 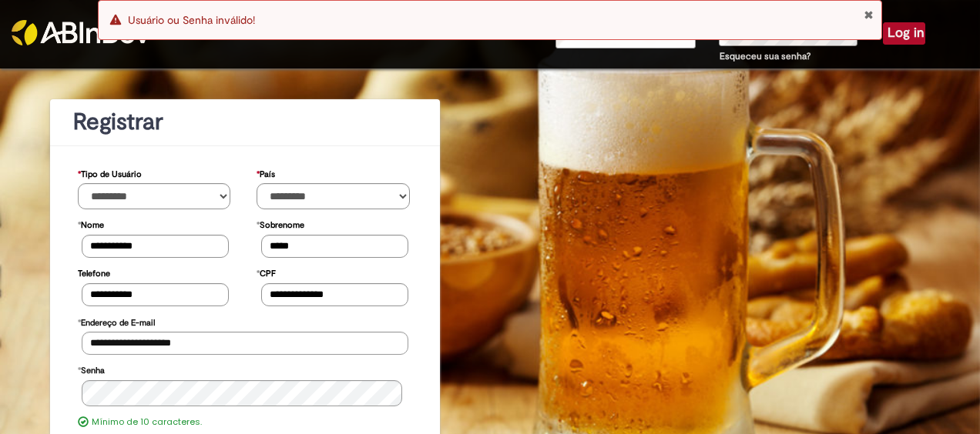 What do you see at coordinates (266, 172) in the screenshot?
I see `label: País` at bounding box center [266, 172].